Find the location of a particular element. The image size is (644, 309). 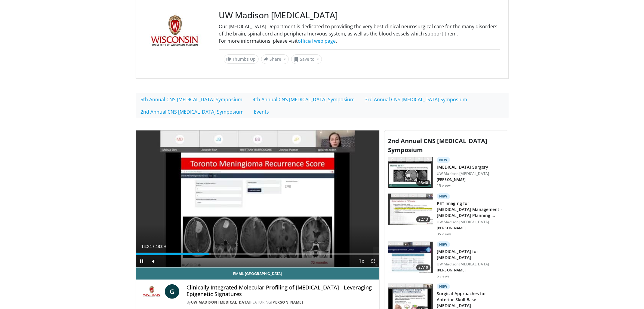

button: Playback Rate is located at coordinates (361, 261).